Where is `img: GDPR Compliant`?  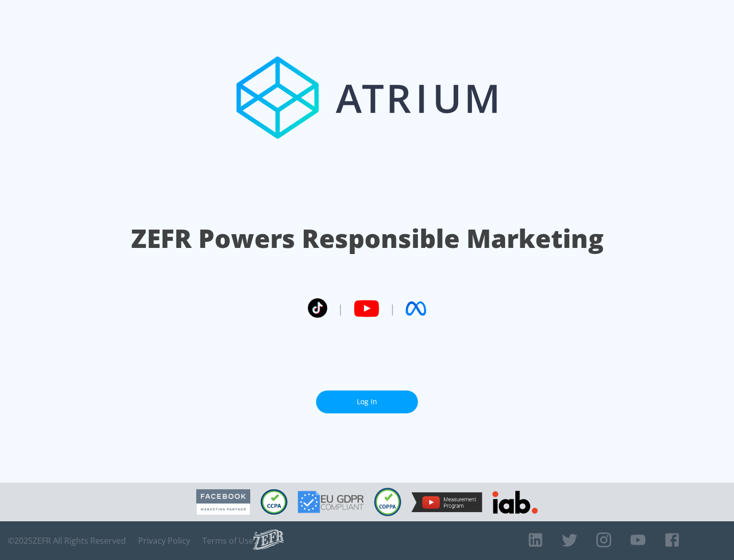
img: GDPR Compliant is located at coordinates (331, 502).